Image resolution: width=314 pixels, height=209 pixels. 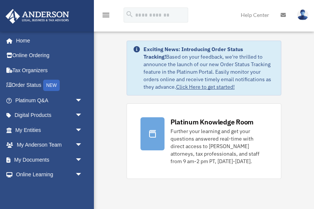 What do you see at coordinates (50, 85) in the screenshot?
I see `a: Order StatusNEW` at bounding box center [50, 85].